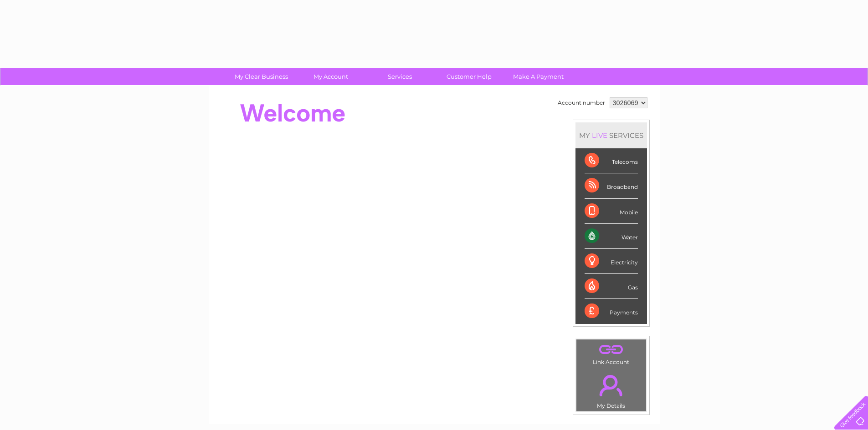  What do you see at coordinates (611, 286) in the screenshot?
I see `div: Gas` at bounding box center [611, 286].